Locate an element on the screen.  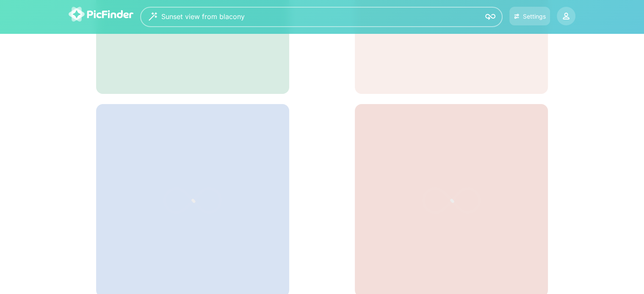
img: logo-picfinder-white-transparent.svg is located at coordinates (101, 14).